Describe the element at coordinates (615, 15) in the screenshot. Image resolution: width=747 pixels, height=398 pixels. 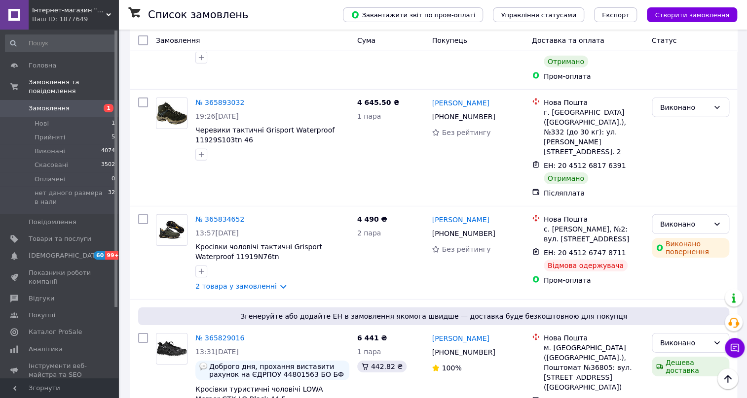
I see `span: Експорт` at that location.